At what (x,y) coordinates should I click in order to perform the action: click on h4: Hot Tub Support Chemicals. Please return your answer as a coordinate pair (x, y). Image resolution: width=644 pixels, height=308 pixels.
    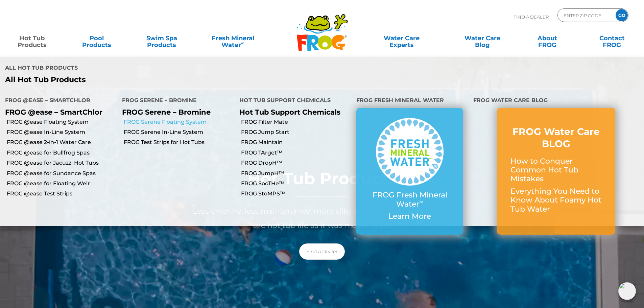
    Looking at the image, I should click on (293, 101).